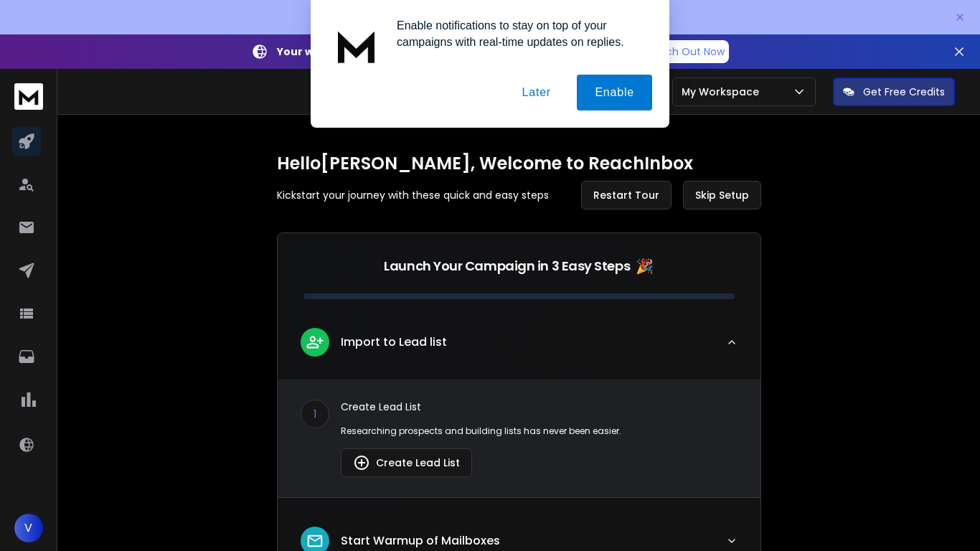 This screenshot has height=551, width=980. What do you see at coordinates (722, 195) in the screenshot?
I see `span: Skip Setup` at bounding box center [722, 195].